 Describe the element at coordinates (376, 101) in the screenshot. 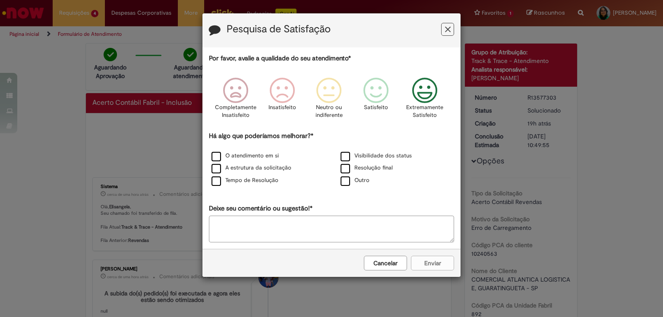

I see `div: Satisfeito` at that location.